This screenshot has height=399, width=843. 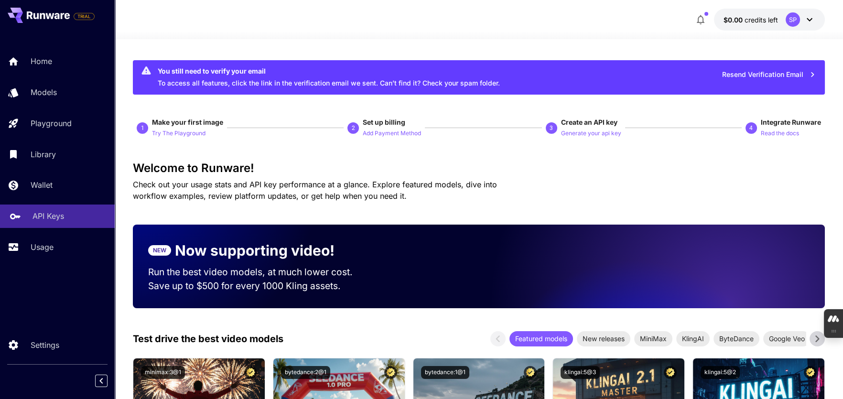 I want to click on p: Models, so click(x=44, y=92).